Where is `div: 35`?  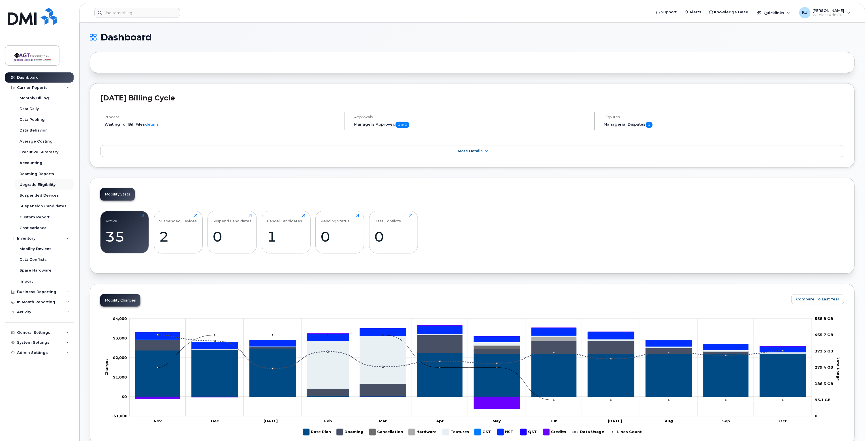
div: 35 is located at coordinates (125, 236).